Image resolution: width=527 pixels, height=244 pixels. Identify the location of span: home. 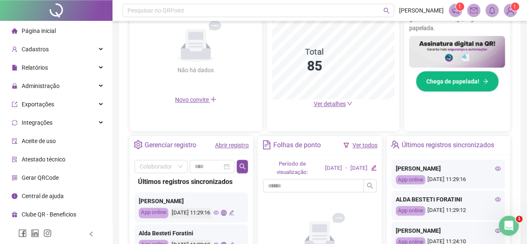
(15, 31).